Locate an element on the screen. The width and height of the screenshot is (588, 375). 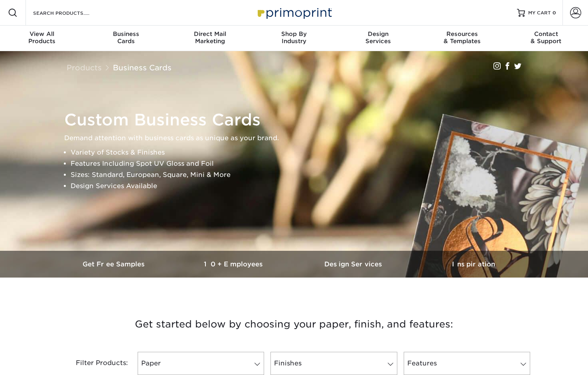
a: Design Services is located at coordinates (354, 264).